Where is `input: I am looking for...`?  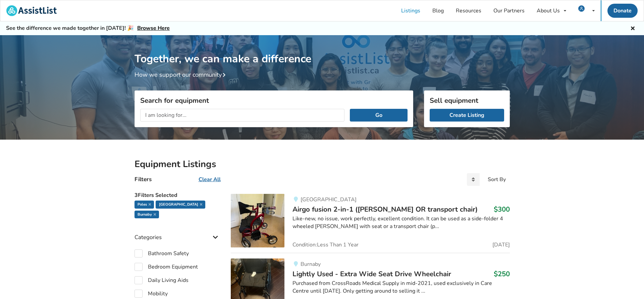 input: I am looking for... is located at coordinates (243, 115).